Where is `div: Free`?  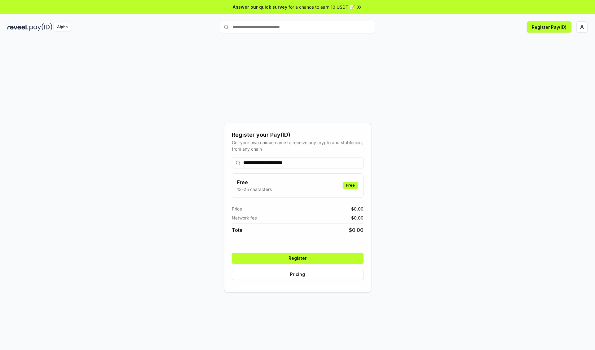 div: Free is located at coordinates (350, 185).